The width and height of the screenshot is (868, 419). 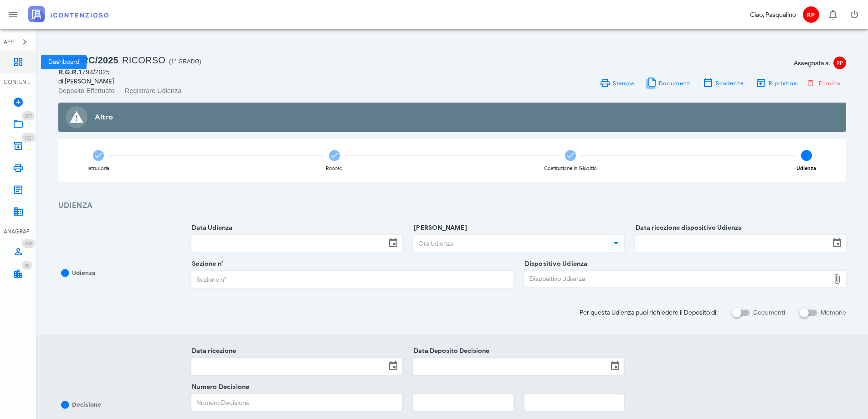 I want to click on span: (1° Grado), so click(x=185, y=62).